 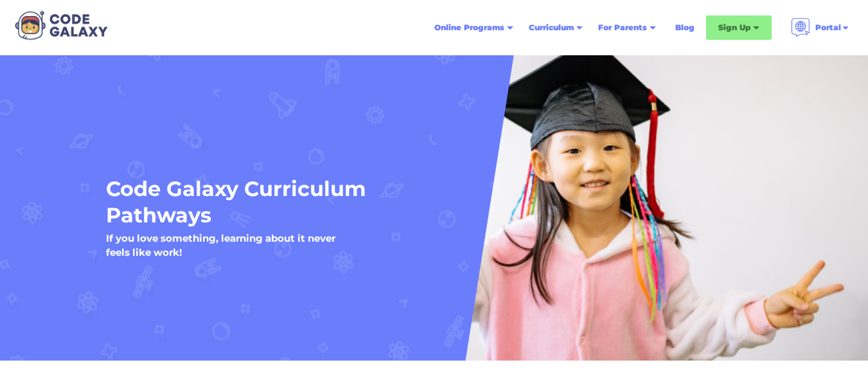 I want to click on a: Blog, so click(x=685, y=27).